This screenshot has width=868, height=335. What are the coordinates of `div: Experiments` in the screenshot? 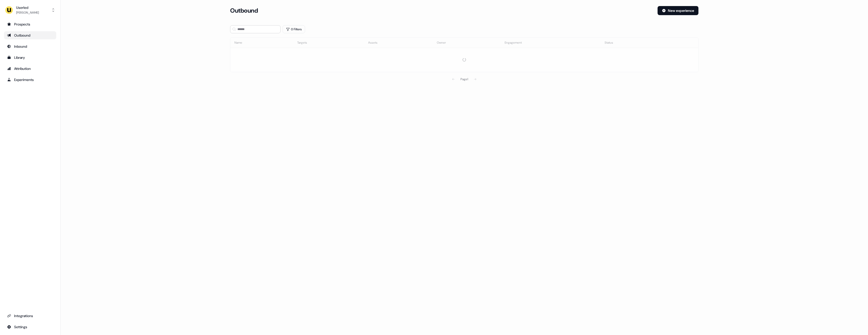 It's located at (30, 80).